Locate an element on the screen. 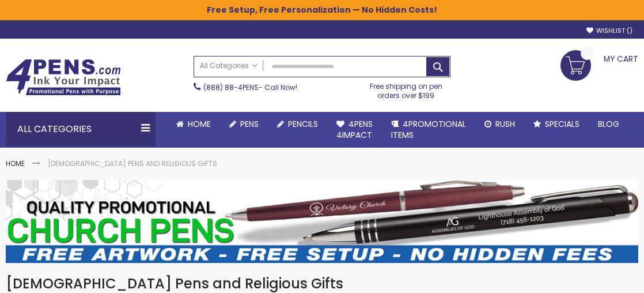 Image resolution: width=644 pixels, height=293 pixels. span: Pens is located at coordinates (249, 124).